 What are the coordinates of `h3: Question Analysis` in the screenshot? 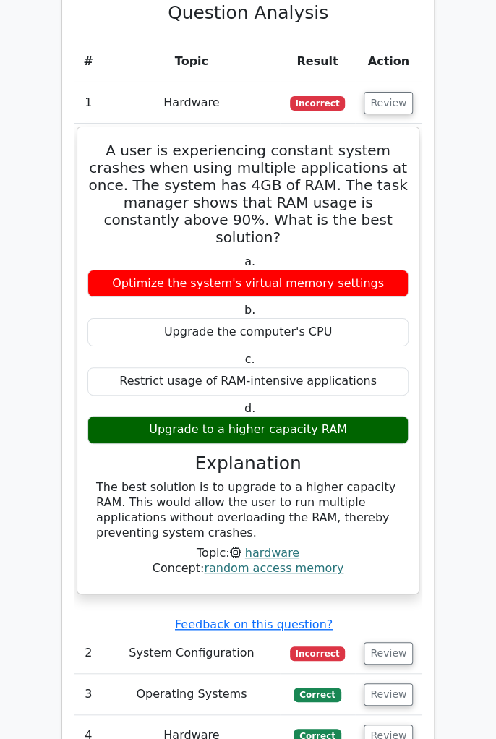 It's located at (248, 13).